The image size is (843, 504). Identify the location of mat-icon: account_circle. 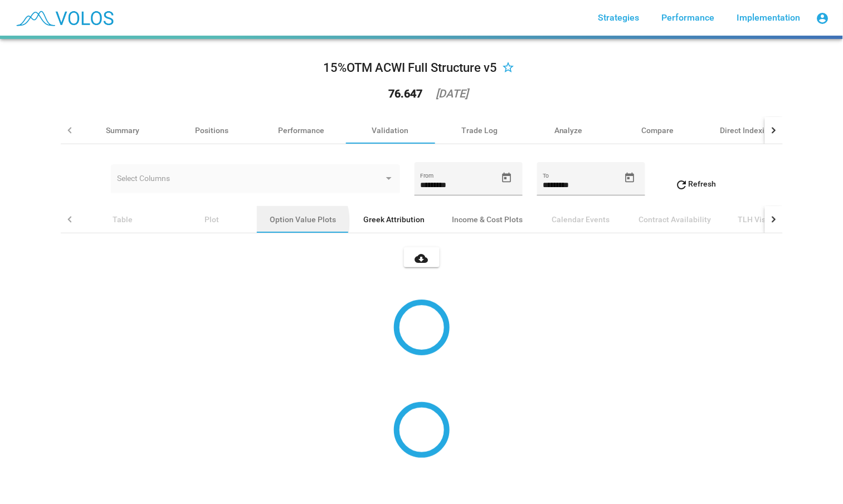
(823, 19).